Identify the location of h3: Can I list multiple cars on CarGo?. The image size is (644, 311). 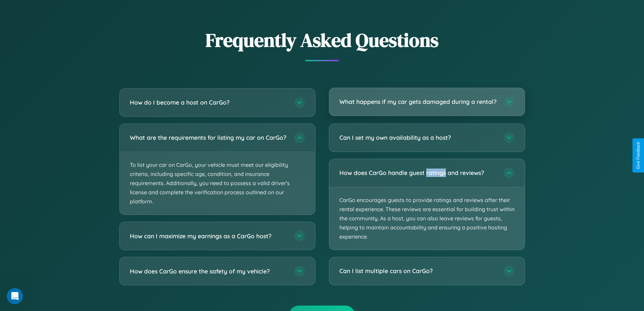
(418, 271).